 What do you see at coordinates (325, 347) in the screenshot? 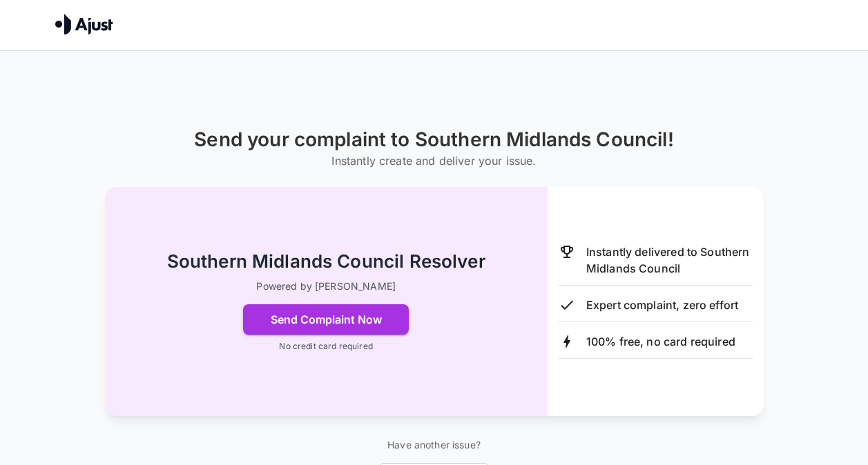
I see `p: No credit card required` at bounding box center [325, 347].